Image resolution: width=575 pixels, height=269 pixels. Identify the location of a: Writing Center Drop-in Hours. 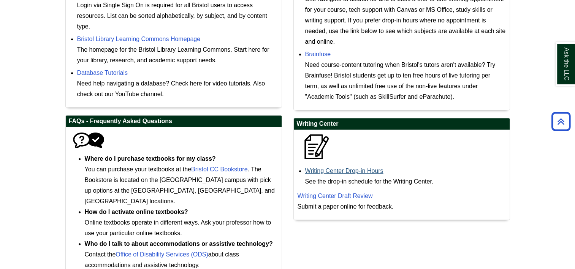
(344, 171).